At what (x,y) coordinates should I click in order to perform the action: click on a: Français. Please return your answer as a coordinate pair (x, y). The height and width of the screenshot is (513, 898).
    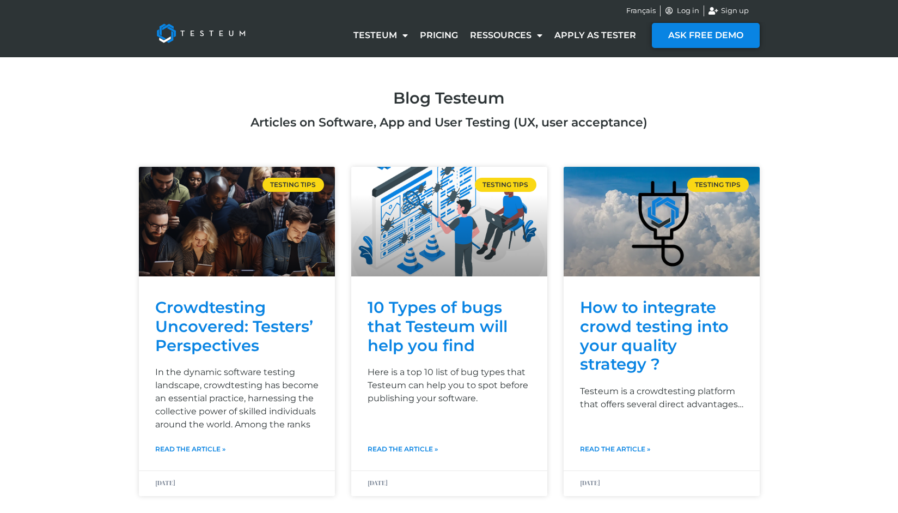
    Looking at the image, I should click on (641, 11).